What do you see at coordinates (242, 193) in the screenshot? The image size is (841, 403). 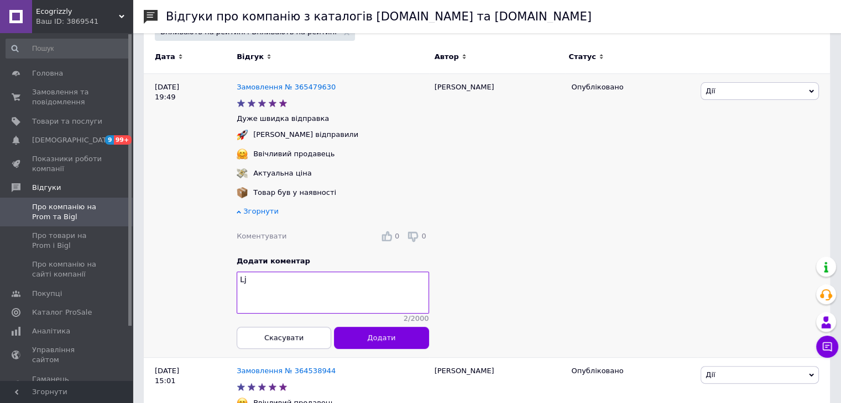 I see `img: :package:` at bounding box center [242, 193].